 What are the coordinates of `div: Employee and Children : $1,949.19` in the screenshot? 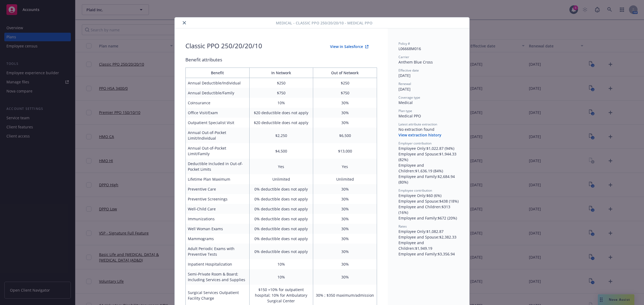 It's located at (428, 245).